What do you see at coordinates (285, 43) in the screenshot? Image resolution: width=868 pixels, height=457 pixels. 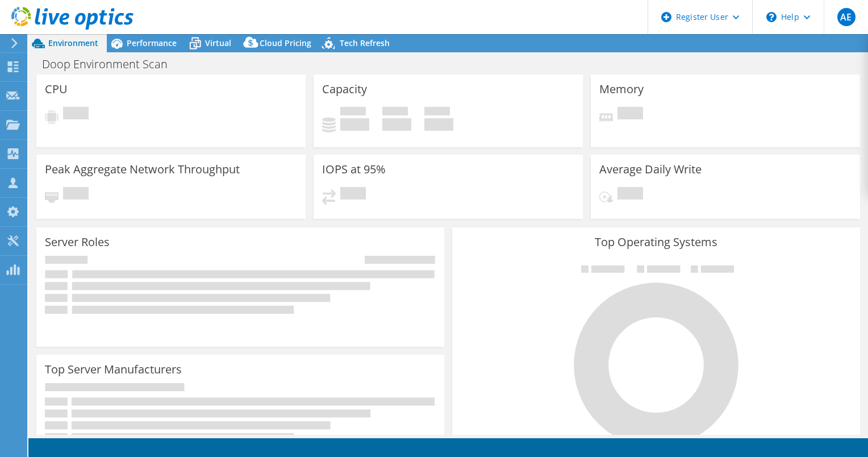 I see `span: Cloud Pricing` at bounding box center [285, 43].